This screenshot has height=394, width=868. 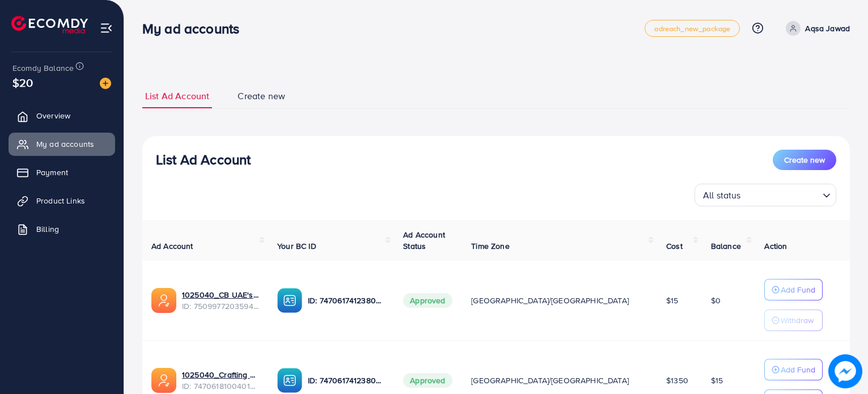 I want to click on span: All status, so click(x=722, y=195).